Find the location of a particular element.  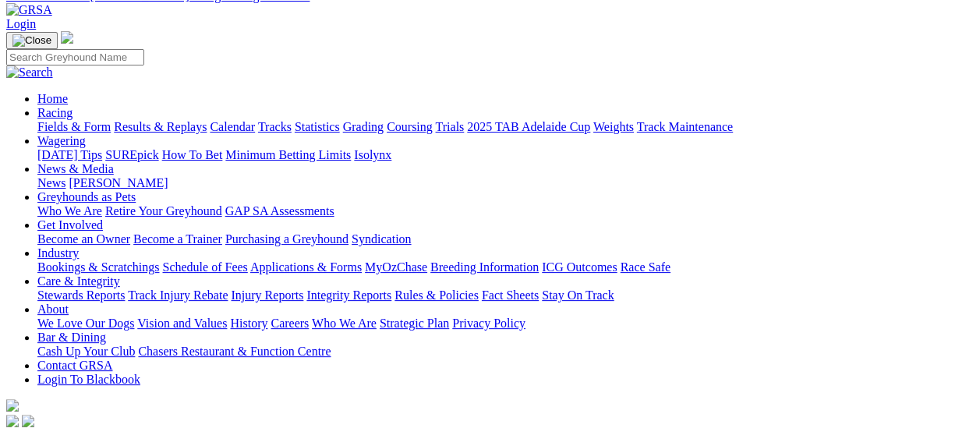

a: ICG Outcomes is located at coordinates (579, 267).